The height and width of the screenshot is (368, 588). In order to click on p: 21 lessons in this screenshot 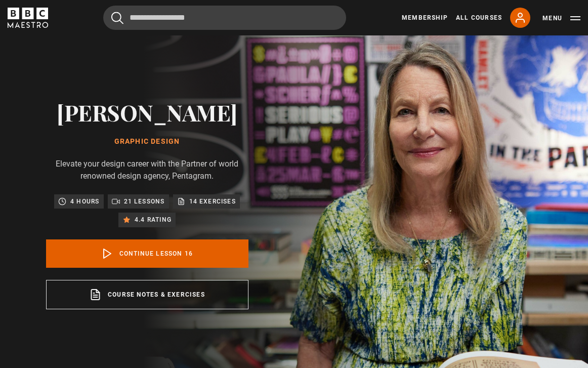, I will do `click(144, 201)`.